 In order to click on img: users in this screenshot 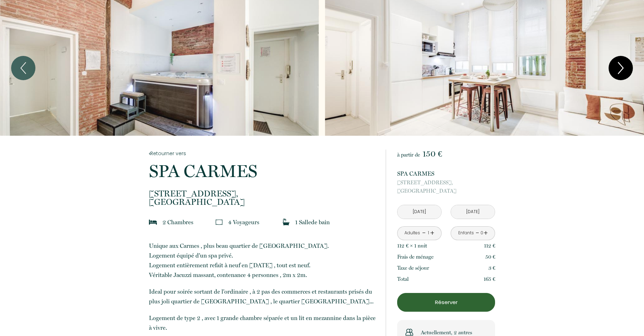, I will do `click(410, 332)`.